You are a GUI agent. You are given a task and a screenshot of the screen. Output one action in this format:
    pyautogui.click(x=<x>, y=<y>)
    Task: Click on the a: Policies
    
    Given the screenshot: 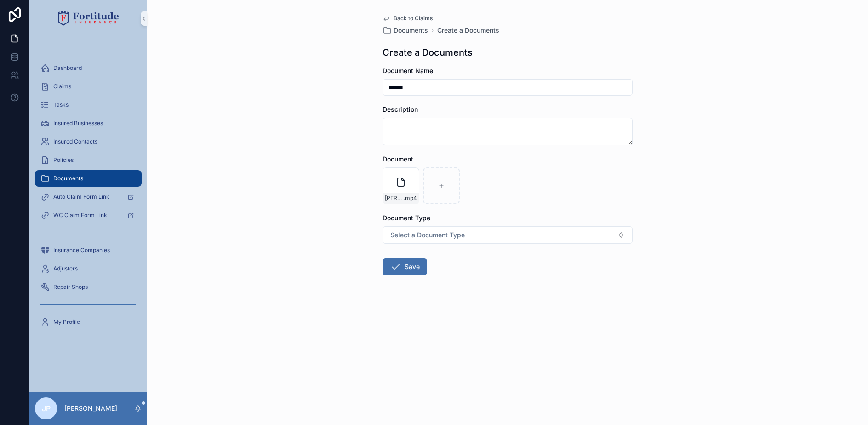 What is the action you would take?
    pyautogui.click(x=88, y=160)
    